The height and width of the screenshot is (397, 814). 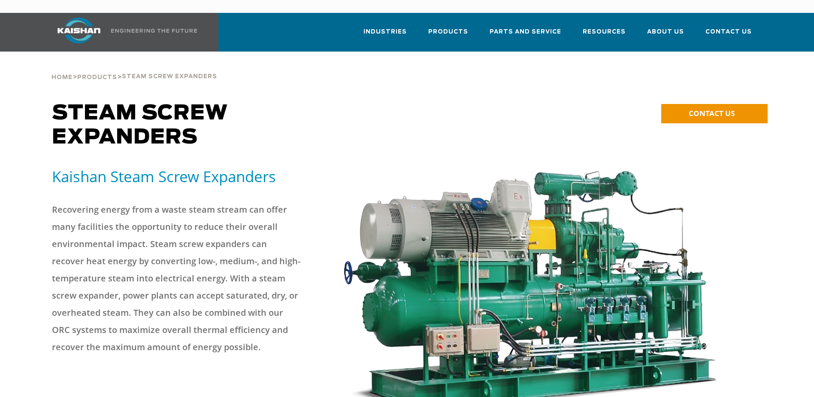 What do you see at coordinates (525, 32) in the screenshot?
I see `span: Parts and Service` at bounding box center [525, 32].